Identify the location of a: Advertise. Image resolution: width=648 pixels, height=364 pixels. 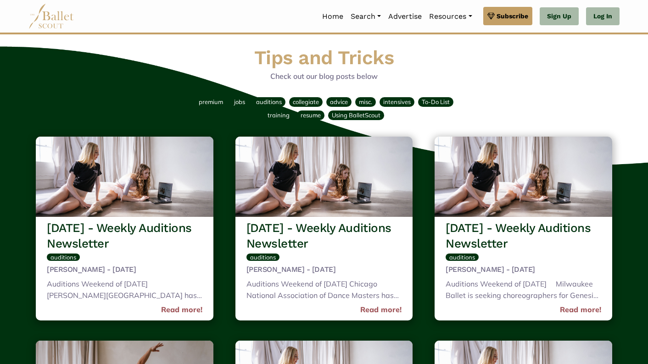
(405, 17).